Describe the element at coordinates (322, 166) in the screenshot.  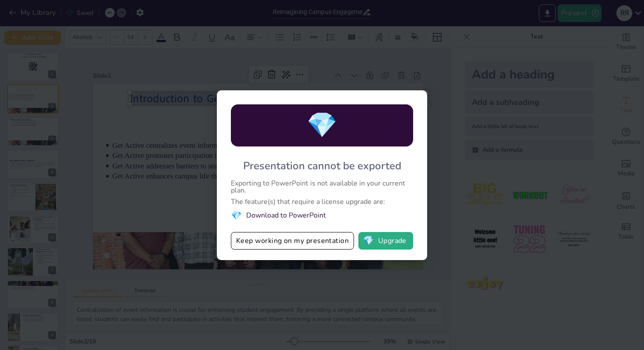
I see `div: Presentation cannot be exported` at that location.